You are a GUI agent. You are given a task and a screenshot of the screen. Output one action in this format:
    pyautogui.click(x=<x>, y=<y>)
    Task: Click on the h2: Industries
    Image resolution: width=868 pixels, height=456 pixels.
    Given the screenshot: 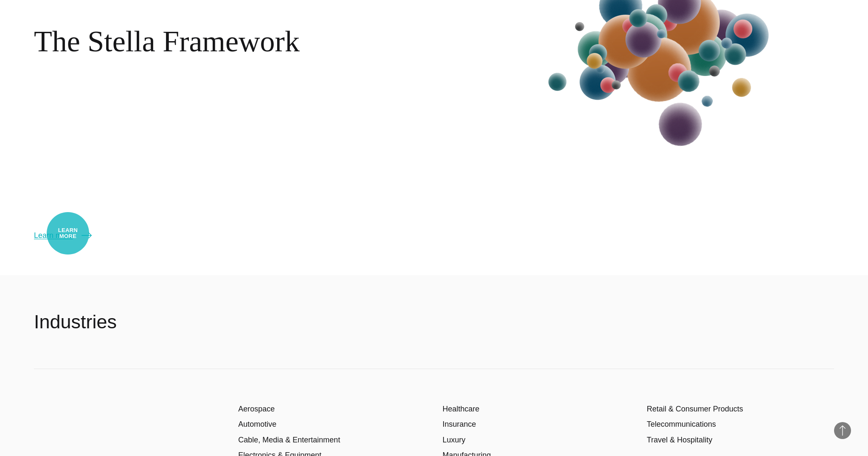 What is the action you would take?
    pyautogui.click(x=75, y=322)
    